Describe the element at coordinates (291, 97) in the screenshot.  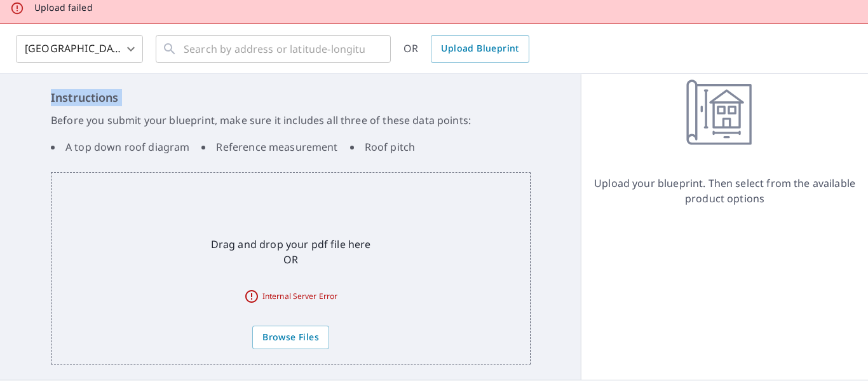
I see `h6: Instructions` at that location.